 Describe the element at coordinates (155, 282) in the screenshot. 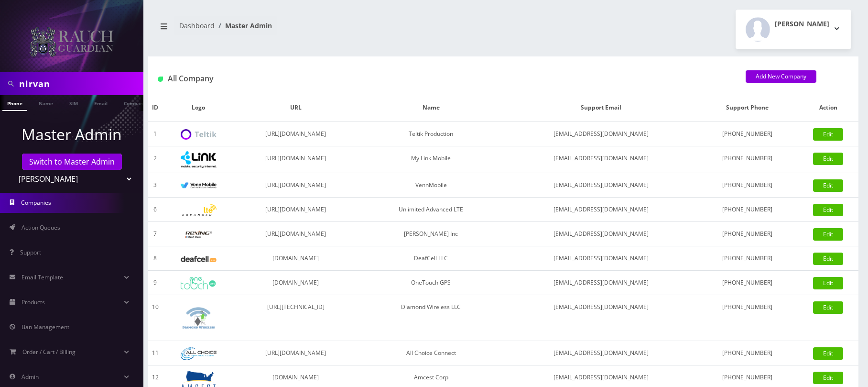

I see `td: 9` at that location.